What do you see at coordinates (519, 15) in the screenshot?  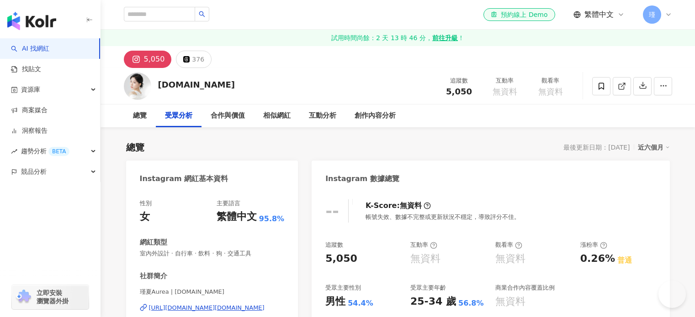 I see `div: 預約線上 Demo` at bounding box center [519, 15].